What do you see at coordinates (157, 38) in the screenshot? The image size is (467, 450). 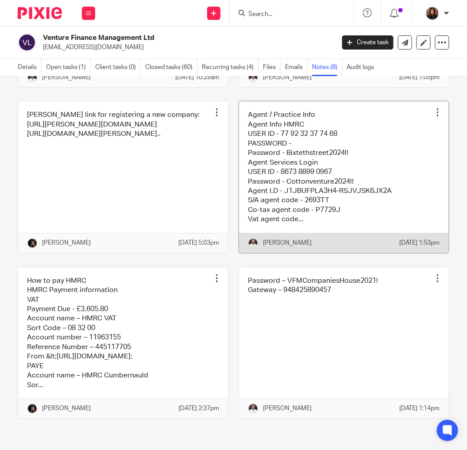 I see `h2: Venture Finance Management Ltd` at bounding box center [157, 38].